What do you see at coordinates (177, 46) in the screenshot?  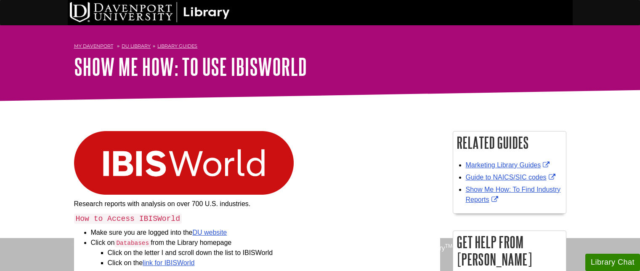 I see `a: Library Guides` at bounding box center [177, 46].